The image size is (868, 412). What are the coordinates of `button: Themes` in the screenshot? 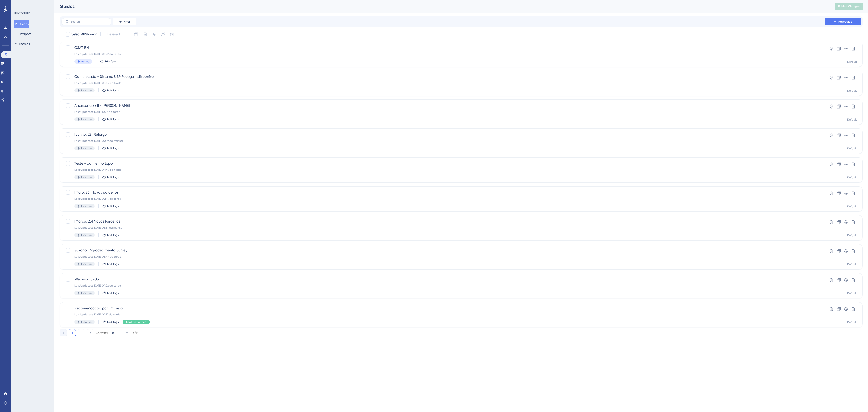 It's located at (22, 44).